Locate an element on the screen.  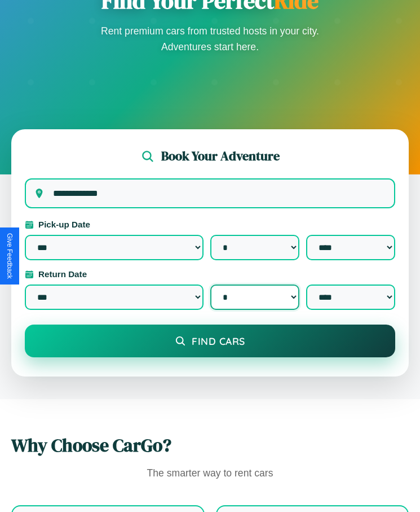
h2: Why Choose CarGo? is located at coordinates (210, 446).